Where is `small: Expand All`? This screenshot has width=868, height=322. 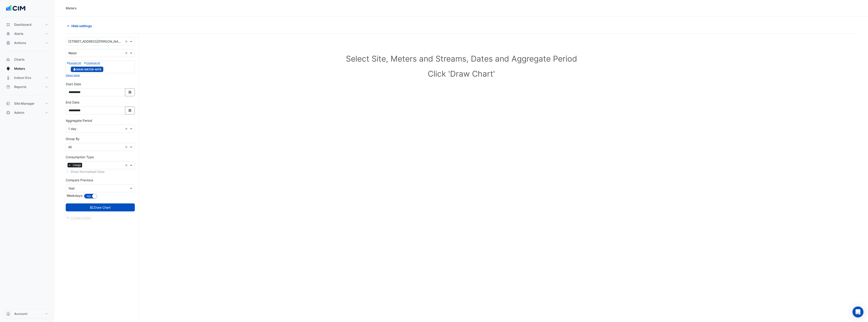 small: Expand All is located at coordinates (74, 63).